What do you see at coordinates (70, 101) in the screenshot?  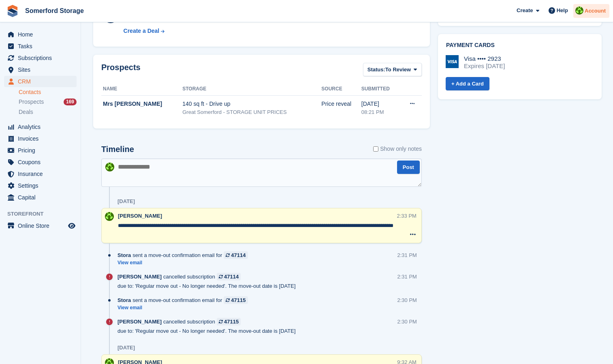 I see `div: 169` at bounding box center [70, 101].